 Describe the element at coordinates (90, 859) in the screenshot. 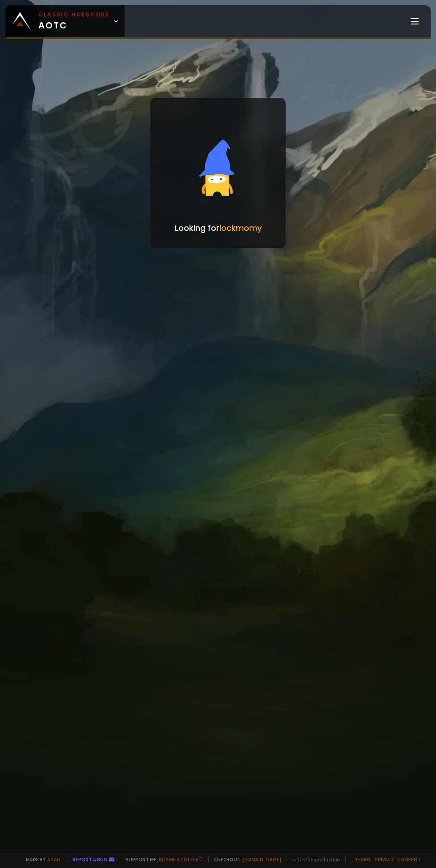

I see `a: Report a bug` at that location.